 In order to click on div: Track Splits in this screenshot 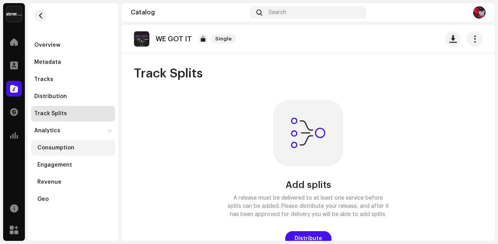, I will do `click(51, 114)`.